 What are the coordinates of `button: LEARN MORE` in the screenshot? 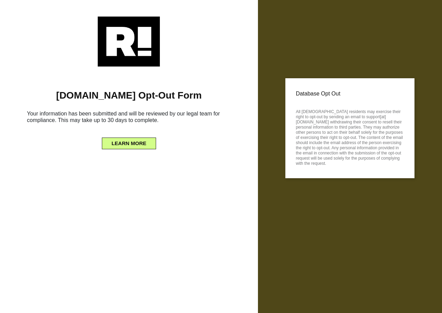 It's located at (129, 144).